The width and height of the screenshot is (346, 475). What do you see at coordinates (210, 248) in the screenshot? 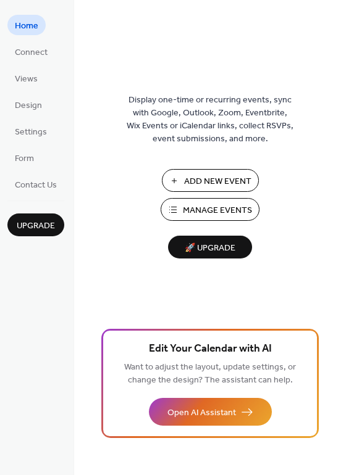
I see `span: 🚀 Upgrade` at bounding box center [210, 248].